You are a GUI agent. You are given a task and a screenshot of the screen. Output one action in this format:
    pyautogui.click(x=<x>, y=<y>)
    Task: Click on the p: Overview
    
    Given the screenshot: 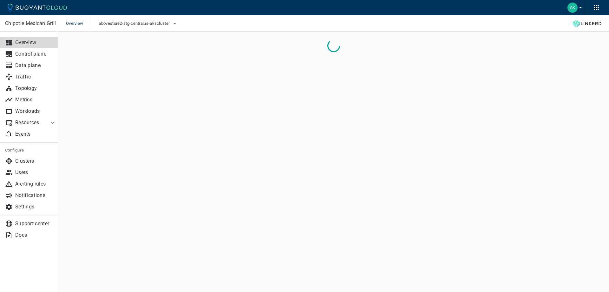 What is the action you would take?
    pyautogui.click(x=36, y=43)
    